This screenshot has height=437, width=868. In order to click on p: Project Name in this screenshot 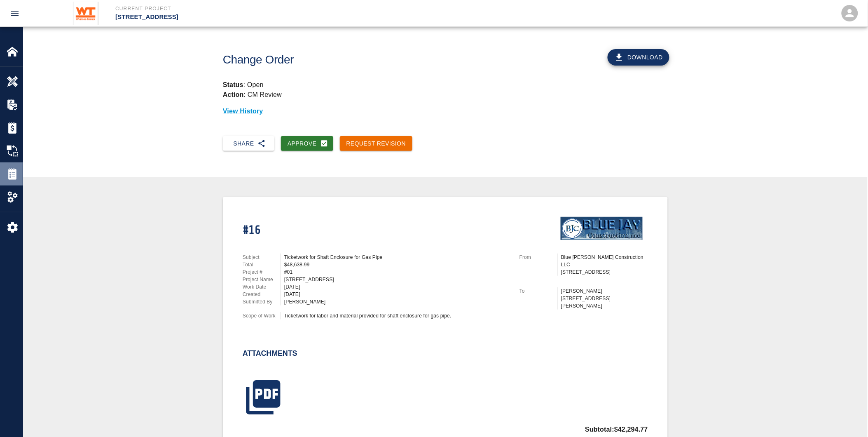, I will do `click(261, 279)`.